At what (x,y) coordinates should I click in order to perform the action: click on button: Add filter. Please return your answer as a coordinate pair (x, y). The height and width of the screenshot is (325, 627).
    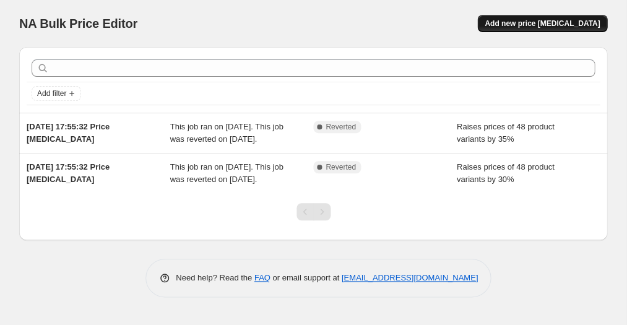
    Looking at the image, I should click on (56, 93).